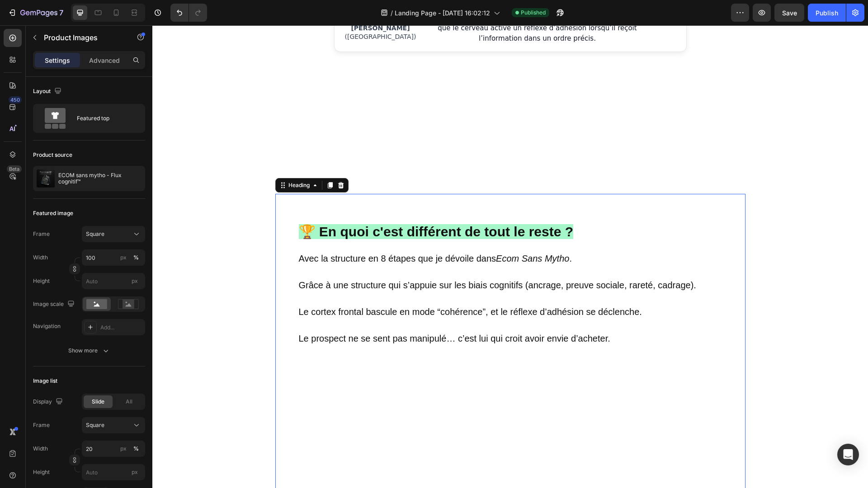 This screenshot has width=868, height=488. What do you see at coordinates (35, 13) in the screenshot?
I see `button: 7` at bounding box center [35, 13].